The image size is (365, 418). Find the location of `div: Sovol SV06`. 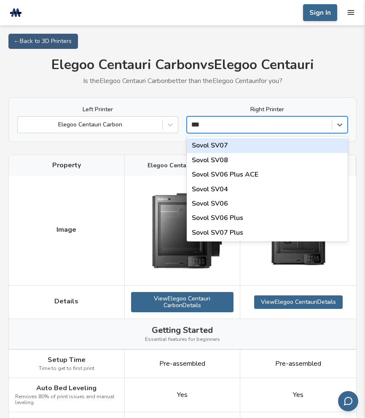

div: Sovol SV06 is located at coordinates (267, 204).